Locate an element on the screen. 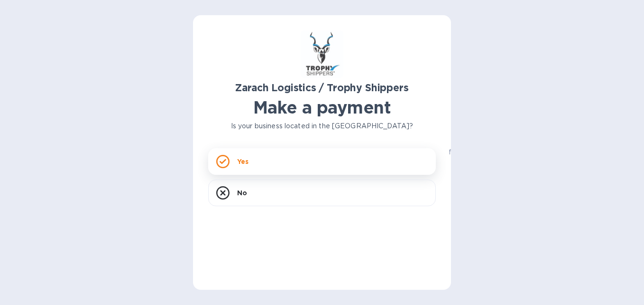 This screenshot has height=305, width=644. h1: Make a payment is located at coordinates (322, 107).